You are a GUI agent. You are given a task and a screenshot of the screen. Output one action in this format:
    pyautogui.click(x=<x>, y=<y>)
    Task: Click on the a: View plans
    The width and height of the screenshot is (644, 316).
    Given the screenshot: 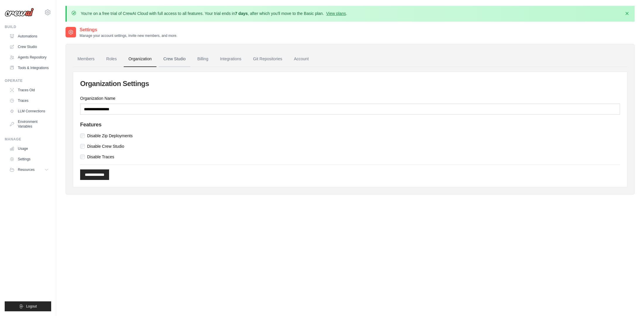 What is the action you would take?
    pyautogui.click(x=336, y=14)
    